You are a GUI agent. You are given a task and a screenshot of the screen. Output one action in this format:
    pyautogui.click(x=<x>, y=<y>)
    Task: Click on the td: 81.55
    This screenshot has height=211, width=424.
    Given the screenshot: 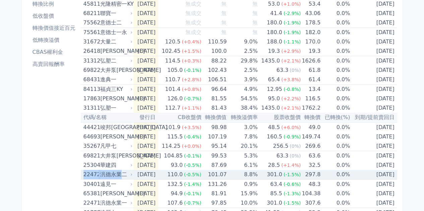 What is the action you would take?
    pyautogui.click(x=214, y=99)
    